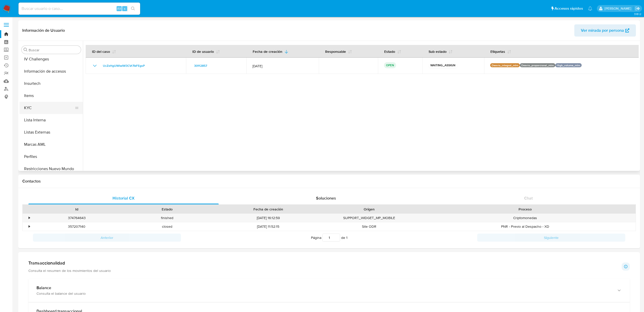  Describe the element at coordinates (51, 157) in the screenshot. I see `button: Perfiles` at that location.